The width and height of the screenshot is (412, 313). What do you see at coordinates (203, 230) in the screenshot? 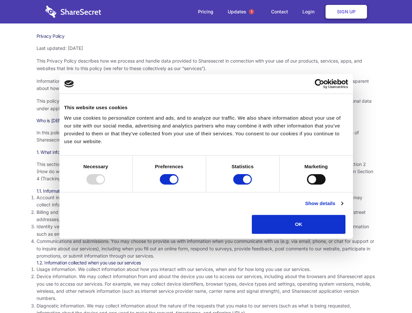
I see `span: Identity verification information. Some services require you to verify your identity as part of c...` at bounding box center [203, 230].